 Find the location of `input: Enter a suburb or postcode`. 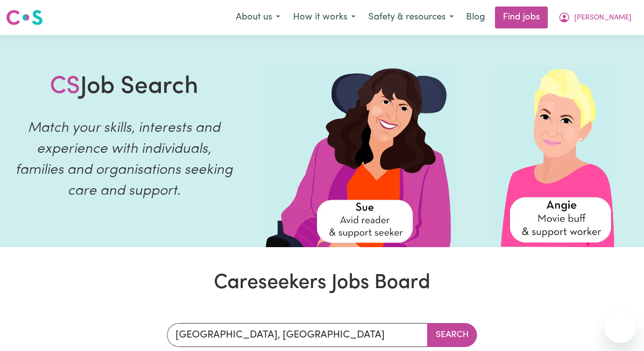

input: Enter a suburb or postcode is located at coordinates (297, 335).